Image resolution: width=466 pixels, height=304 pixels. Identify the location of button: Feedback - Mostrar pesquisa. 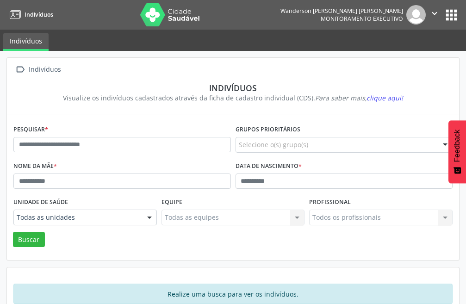
(458, 152).